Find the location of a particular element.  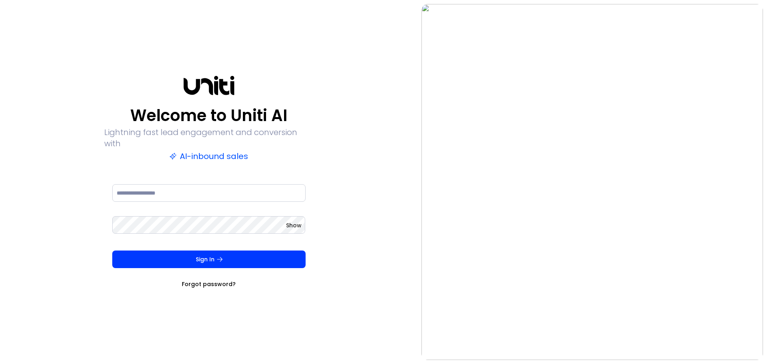

p: AI-inbound sales is located at coordinates (209, 156).